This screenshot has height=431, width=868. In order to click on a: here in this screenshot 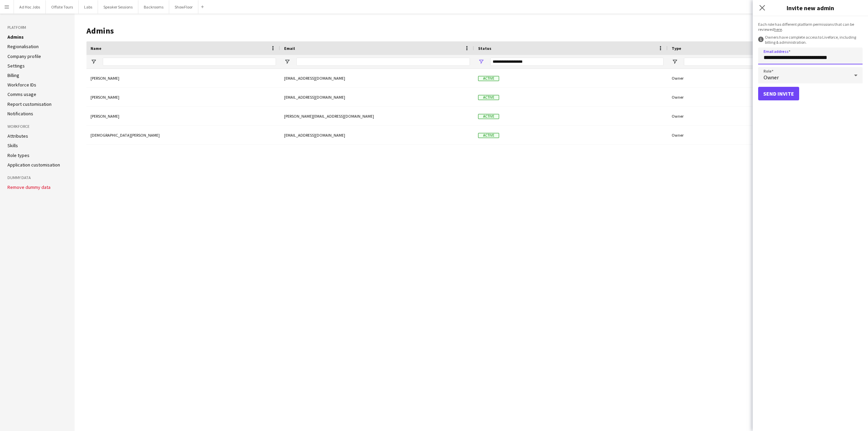, I will do `click(778, 29)`.